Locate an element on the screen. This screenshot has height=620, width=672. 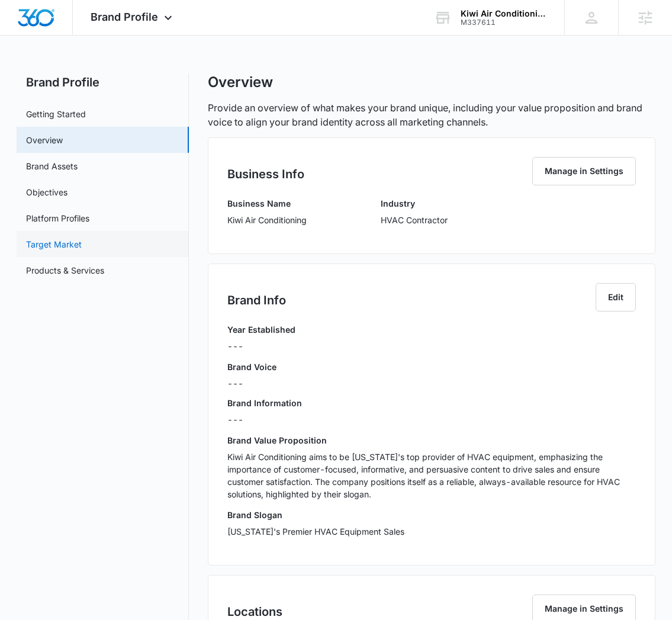
p: HVAC Contractor is located at coordinates (414, 220).